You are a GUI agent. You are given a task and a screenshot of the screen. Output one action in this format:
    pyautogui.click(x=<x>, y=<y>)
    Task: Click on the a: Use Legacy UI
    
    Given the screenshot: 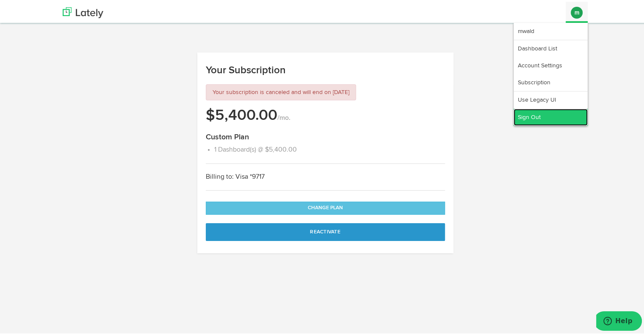 What is the action you would take?
    pyautogui.click(x=551, y=98)
    